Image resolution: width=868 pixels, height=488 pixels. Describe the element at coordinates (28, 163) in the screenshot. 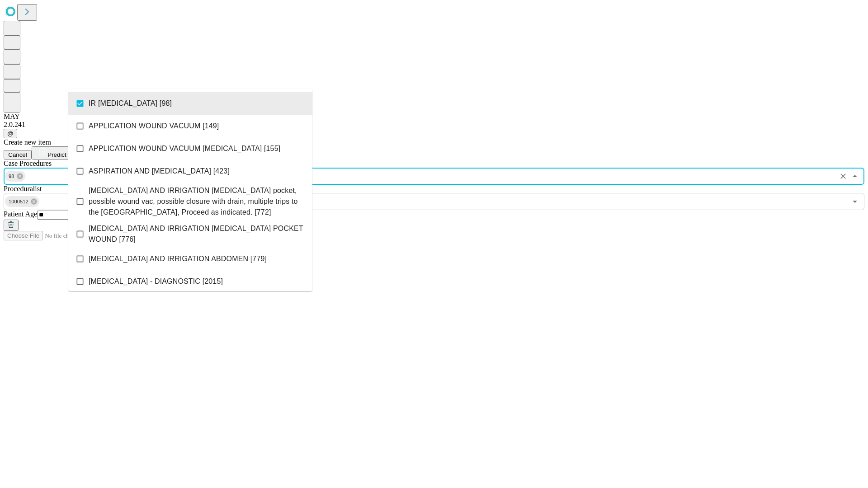

I see `span: Scheduled Procedure` at that location.